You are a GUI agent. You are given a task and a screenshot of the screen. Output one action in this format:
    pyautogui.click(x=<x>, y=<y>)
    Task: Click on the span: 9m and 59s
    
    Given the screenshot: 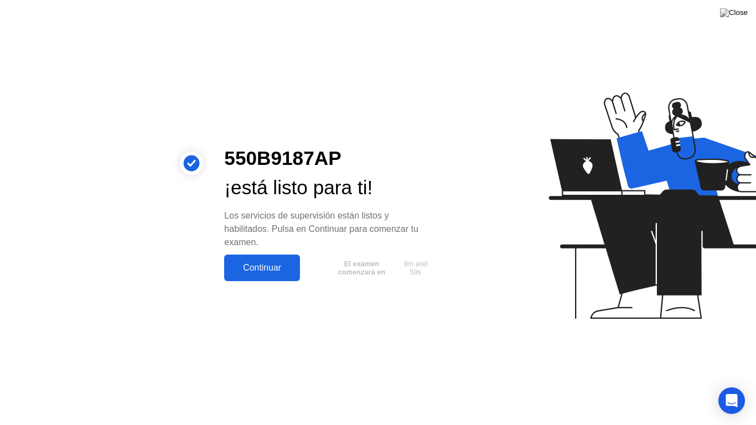 What is the action you would take?
    pyautogui.click(x=416, y=268)
    